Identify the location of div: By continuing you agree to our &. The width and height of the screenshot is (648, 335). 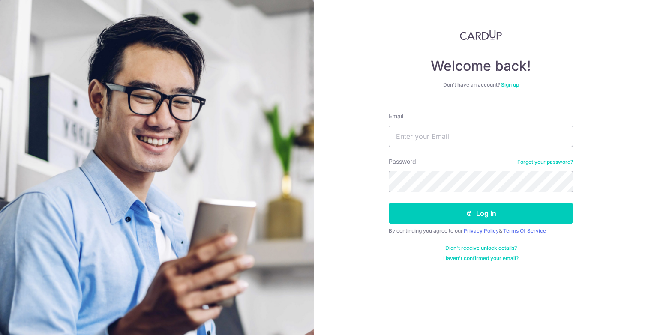
(481, 231).